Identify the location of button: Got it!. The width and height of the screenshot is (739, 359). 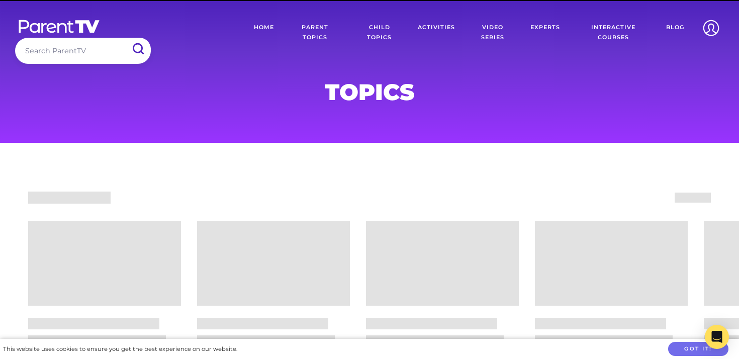
(698, 349).